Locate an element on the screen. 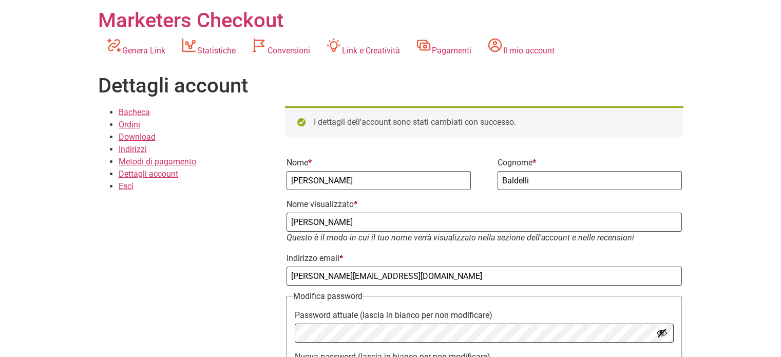 This screenshot has width=781, height=357. a: Bacheca is located at coordinates (134, 112).